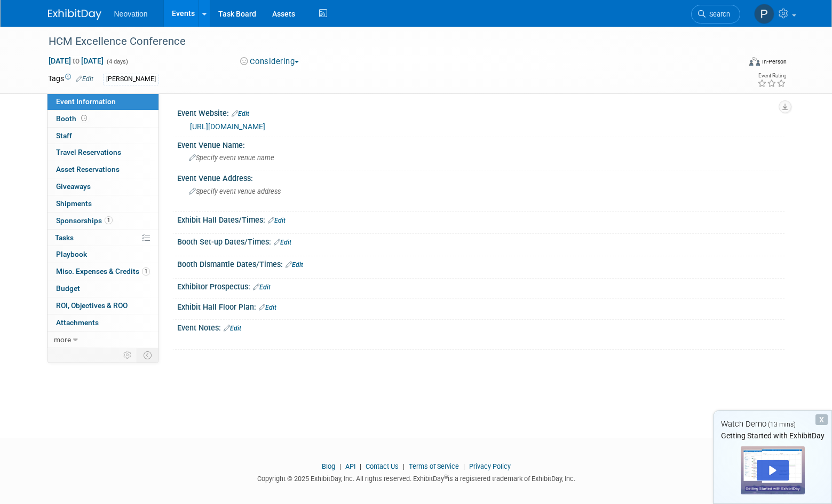 The image size is (832, 504). What do you see at coordinates (92, 306) in the screenshot?
I see `span: ROI, Objectives & ROO` at bounding box center [92, 306].